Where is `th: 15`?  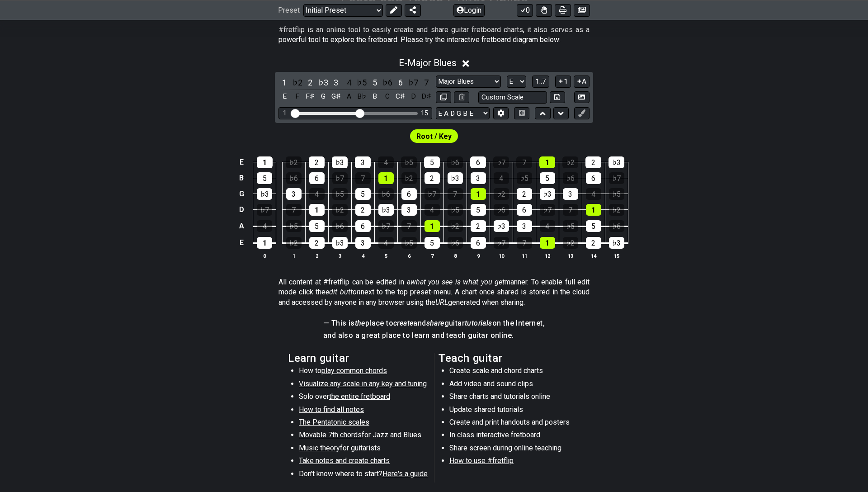 th: 15 is located at coordinates (616, 256).